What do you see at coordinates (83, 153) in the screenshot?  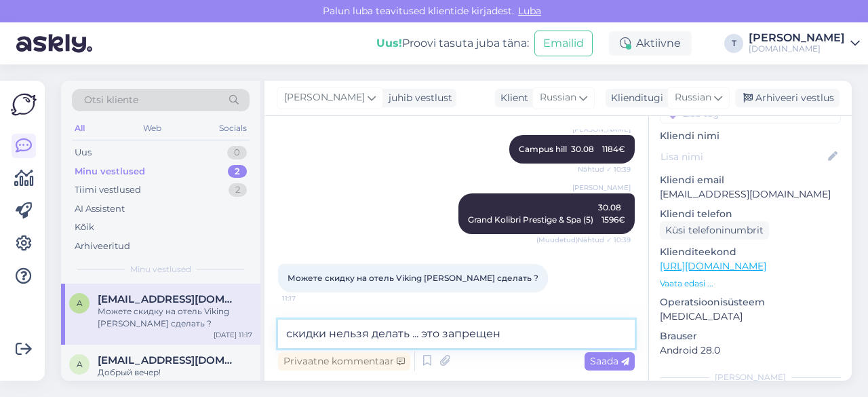 I see `div: Uus` at bounding box center [83, 153].